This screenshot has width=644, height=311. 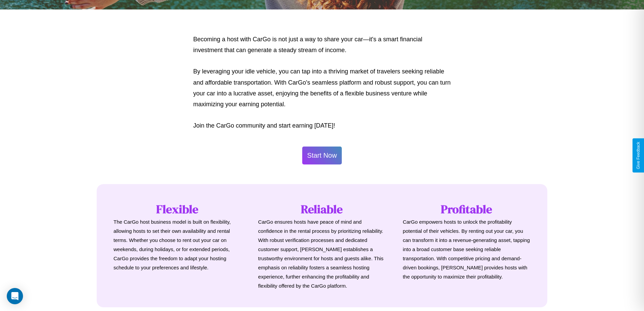 I want to click on div: Open Intercom Messenger, so click(x=15, y=296).